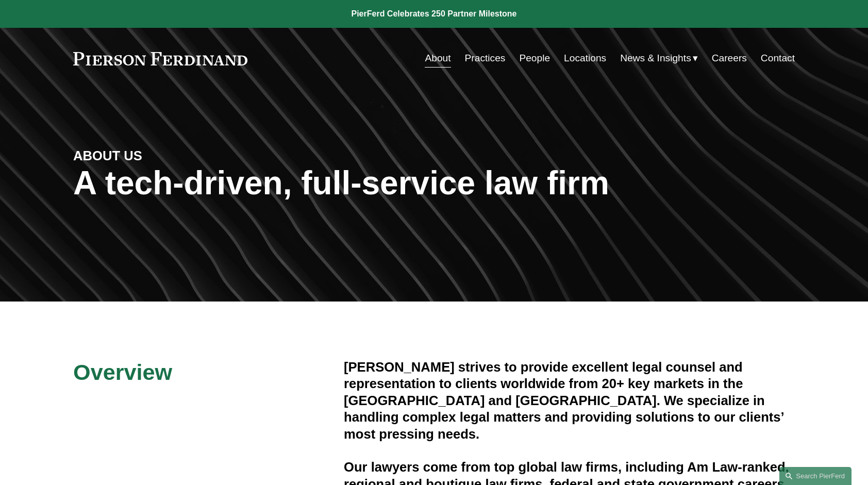 This screenshot has height=485, width=868. I want to click on a: People, so click(535, 58).